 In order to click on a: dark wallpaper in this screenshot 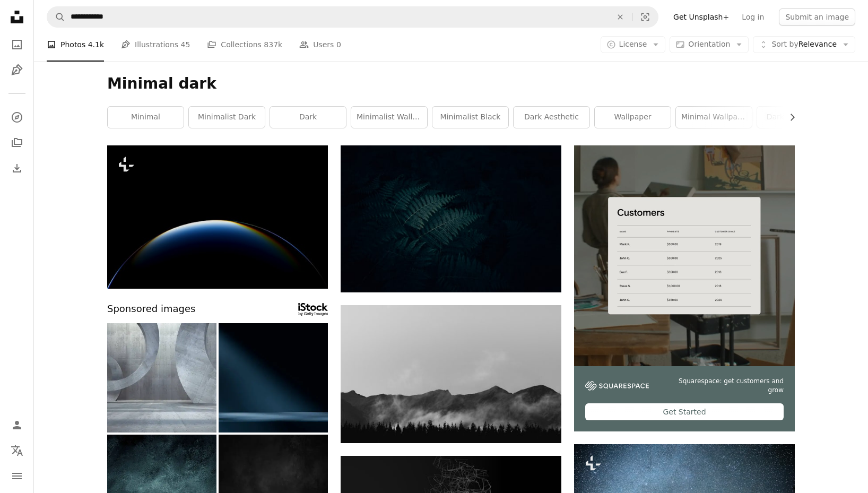, I will do `click(795, 117)`.